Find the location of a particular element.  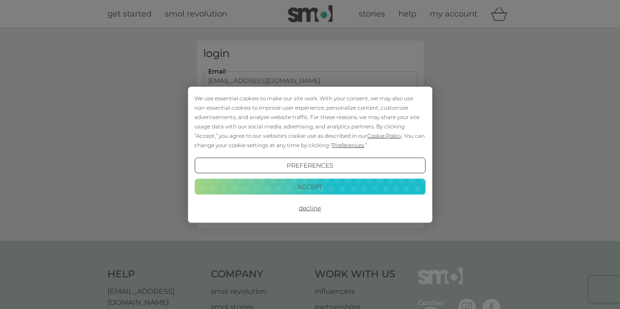

button: Accept is located at coordinates (310, 187).